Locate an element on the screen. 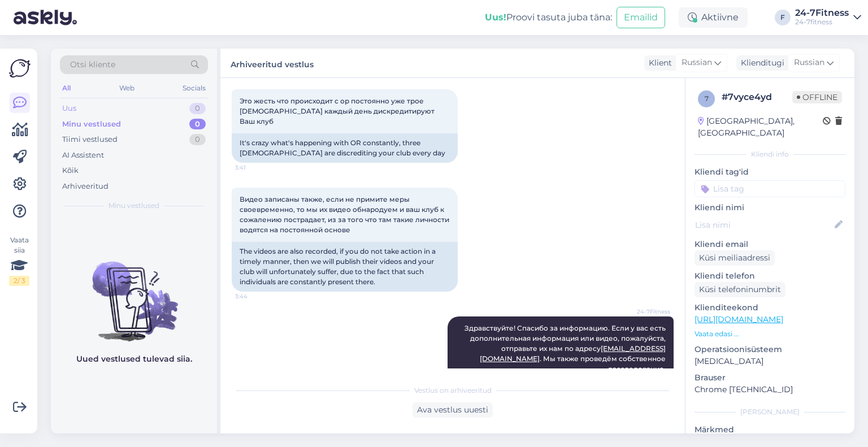  div: # 7vyce4yd is located at coordinates (756, 97).